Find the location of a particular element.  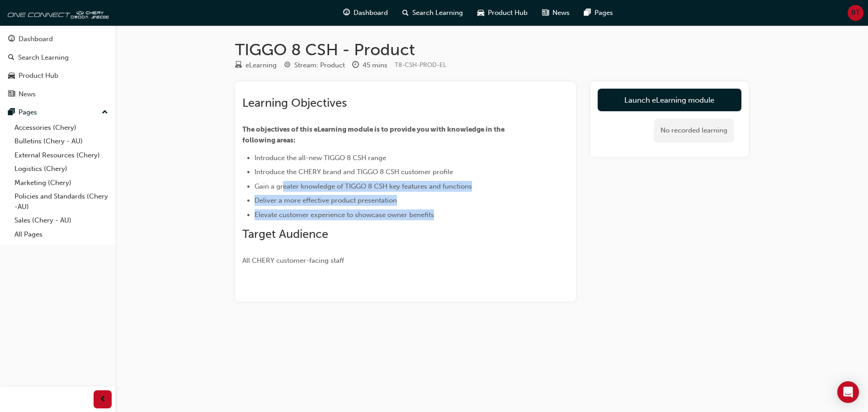

span: target-icon is located at coordinates (287, 66).